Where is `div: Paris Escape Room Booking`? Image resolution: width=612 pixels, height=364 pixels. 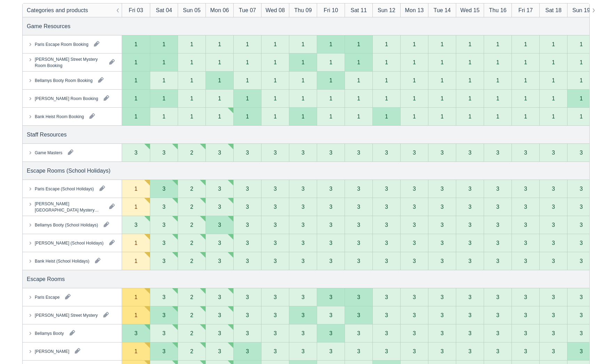
div: Paris Escape Room Booking is located at coordinates (61, 44).